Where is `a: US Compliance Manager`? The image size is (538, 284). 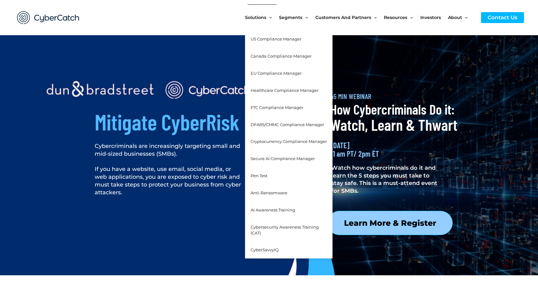
a: US Compliance Manager is located at coordinates (289, 39).